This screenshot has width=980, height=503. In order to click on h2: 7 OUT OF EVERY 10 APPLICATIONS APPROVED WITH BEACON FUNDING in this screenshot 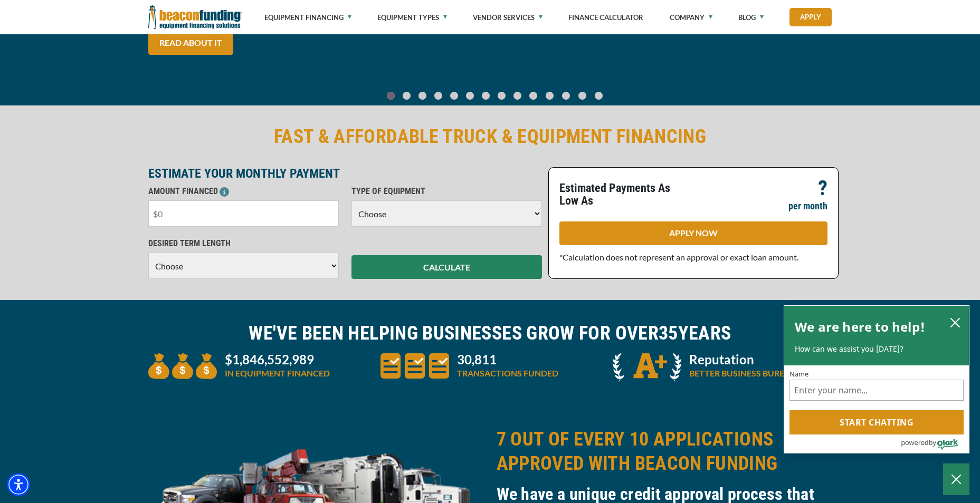, I will do `click(665, 451)`.